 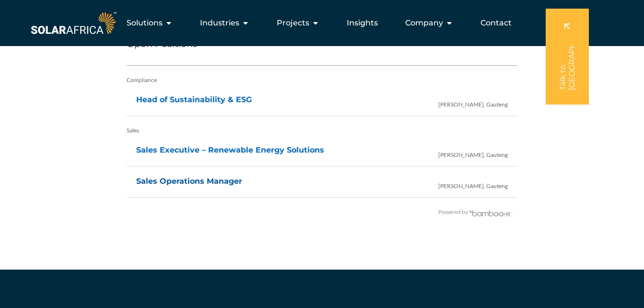 What do you see at coordinates (194, 99) in the screenshot?
I see `a: Head of Sustainability & ESG` at bounding box center [194, 99].